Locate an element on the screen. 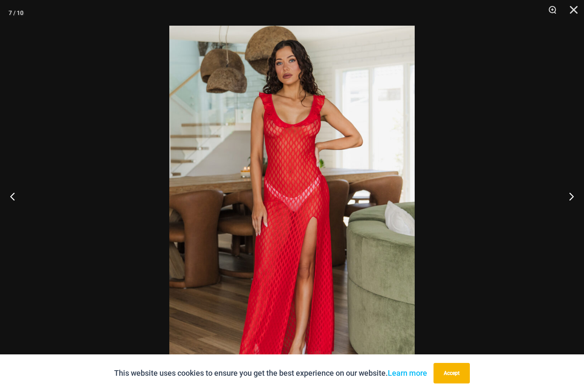 The image size is (584, 392). p: This website uses cookies to ensure you get the best experience on our website. is located at coordinates (271, 373).